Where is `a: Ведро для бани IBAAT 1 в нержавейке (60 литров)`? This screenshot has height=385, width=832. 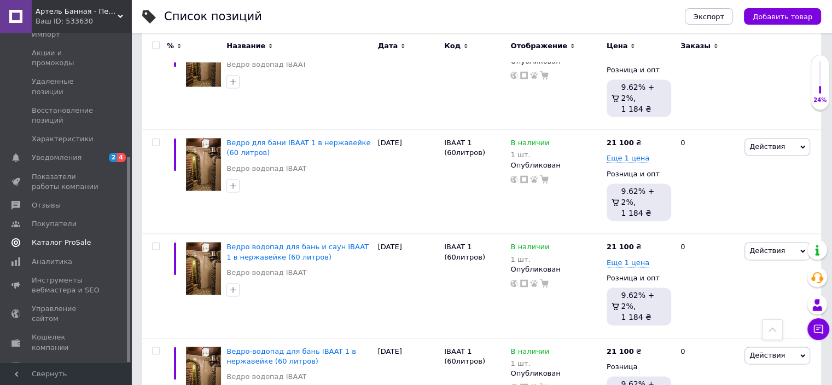 a: Ведро для бани IBAAT 1 в нержавейке (60 литров) is located at coordinates (298, 147).